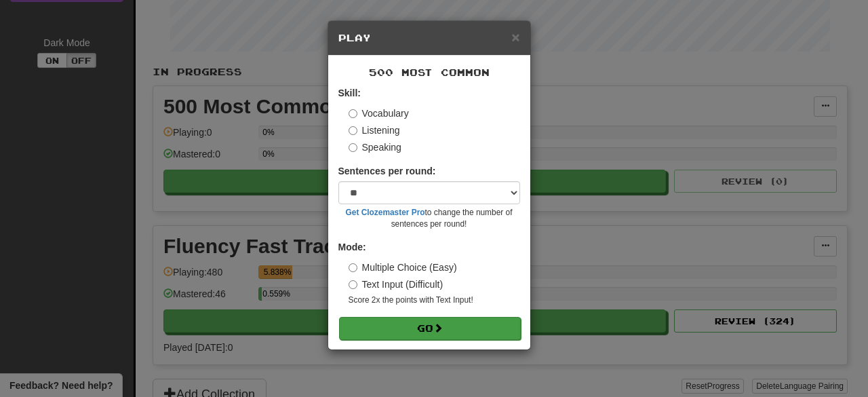 The width and height of the screenshot is (868, 397). What do you see at coordinates (429, 72) in the screenshot?
I see `span: 500 Most Common` at bounding box center [429, 72].